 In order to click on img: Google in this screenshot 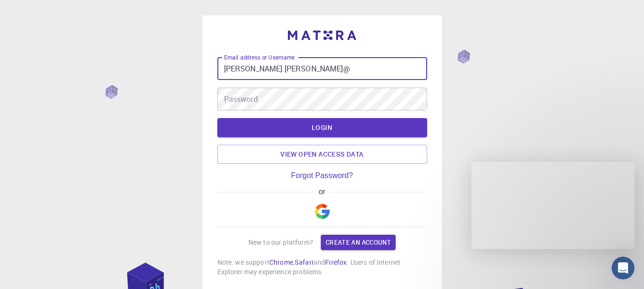, I will do `click(323, 211)`.